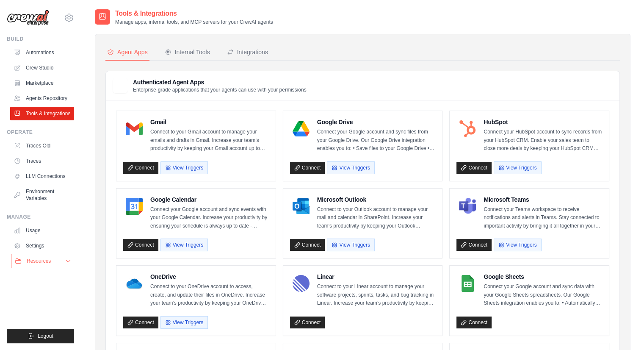 The height and width of the screenshot is (350, 644). Describe the element at coordinates (42, 246) in the screenshot. I see `a: Settings` at that location.